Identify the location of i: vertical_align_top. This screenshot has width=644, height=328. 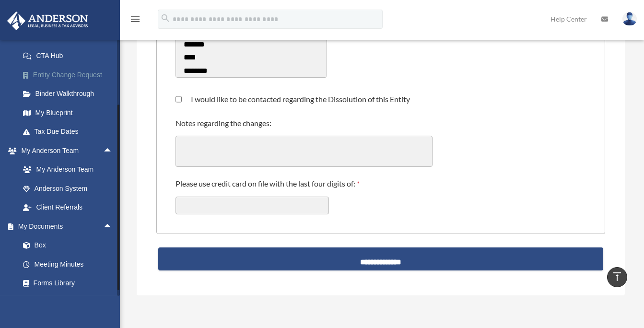
(617, 277).